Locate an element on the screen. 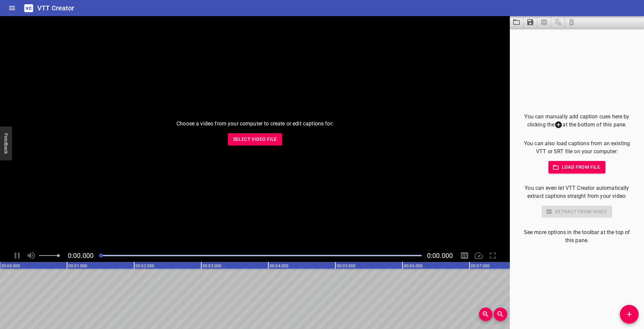  button: Load from file is located at coordinates (577, 167).